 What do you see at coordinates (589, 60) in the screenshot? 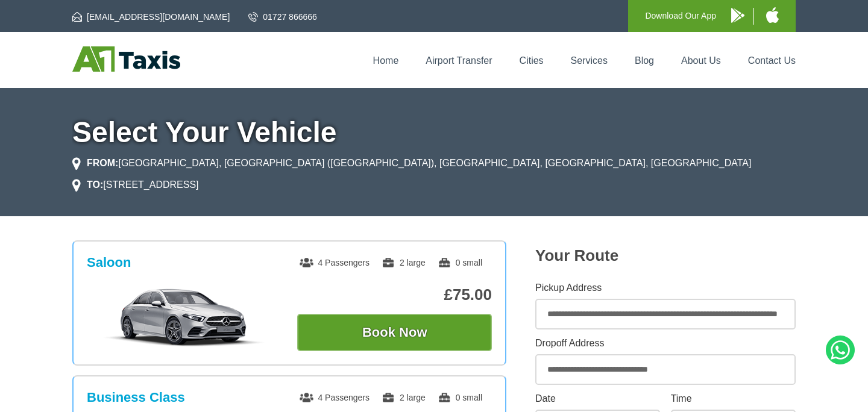
I see `a: Services` at bounding box center [589, 60].